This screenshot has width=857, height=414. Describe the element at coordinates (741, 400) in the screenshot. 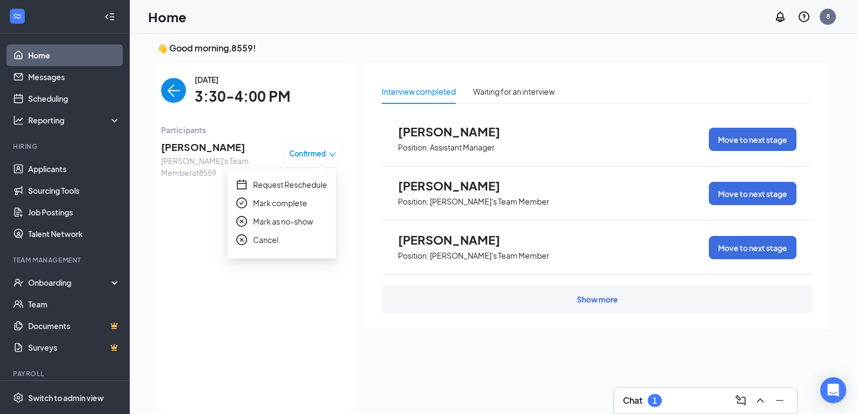

I see `button: ComposeMessage` at that location.